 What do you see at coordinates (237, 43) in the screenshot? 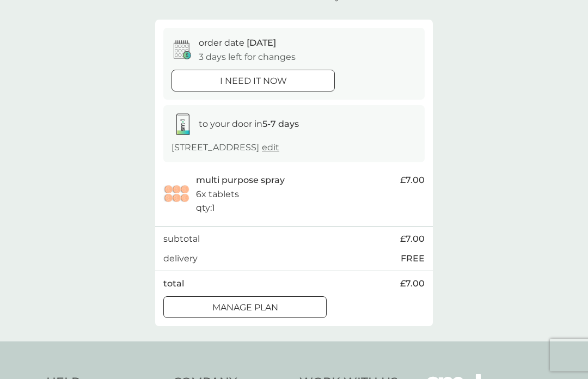
I see `p: order date` at bounding box center [237, 43].